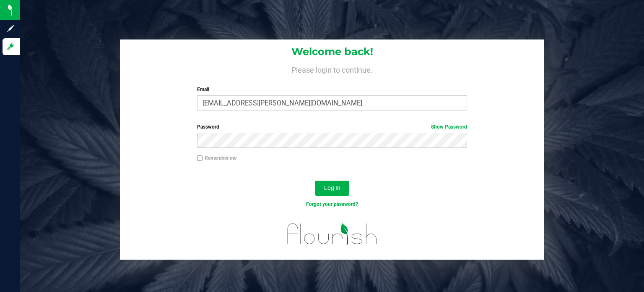 The width and height of the screenshot is (644, 292). I want to click on h4: Please login to continue., so click(332, 69).